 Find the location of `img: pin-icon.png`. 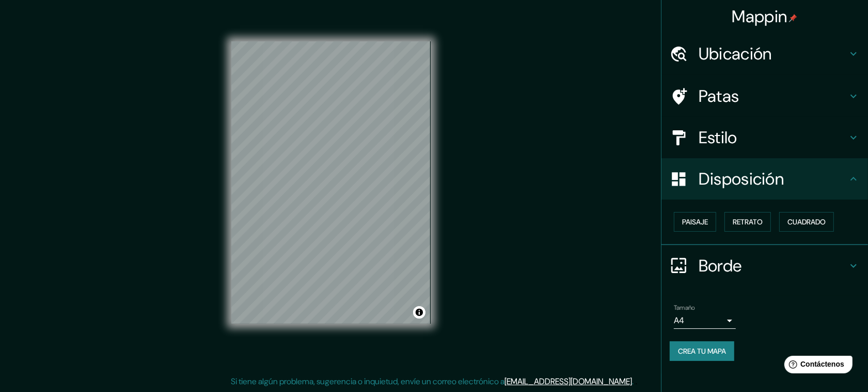

img: pin-icon.png is located at coordinates (793, 18).